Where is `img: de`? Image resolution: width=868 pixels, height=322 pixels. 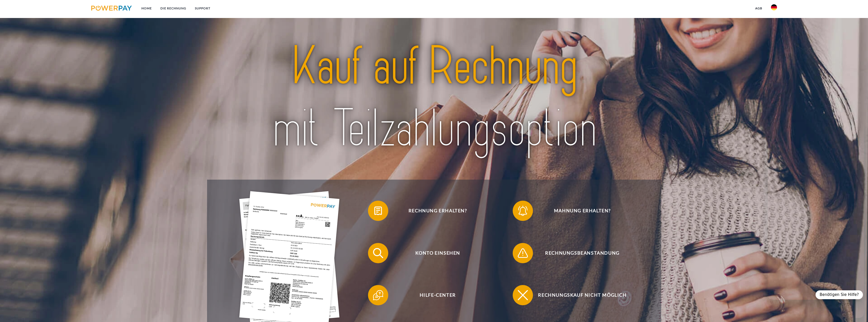
img: de is located at coordinates (774, 7).